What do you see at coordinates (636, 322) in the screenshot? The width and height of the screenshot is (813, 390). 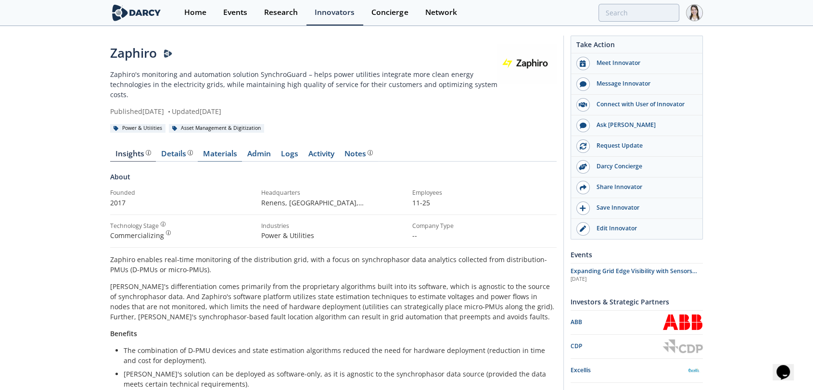 I see `a: ABB ABB` at bounding box center [636, 322].